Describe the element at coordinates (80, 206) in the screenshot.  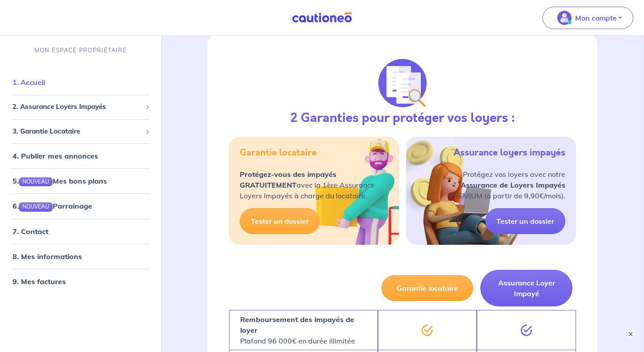
I see `div: 6.NOUVEAUParrainage` at that location.